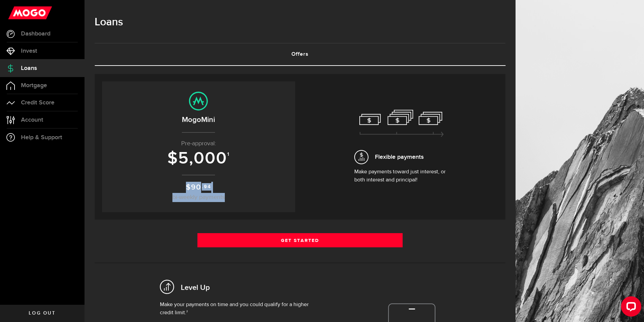 The width and height of the screenshot is (644, 322). I want to click on span: bi-weekly payments, so click(198, 197).